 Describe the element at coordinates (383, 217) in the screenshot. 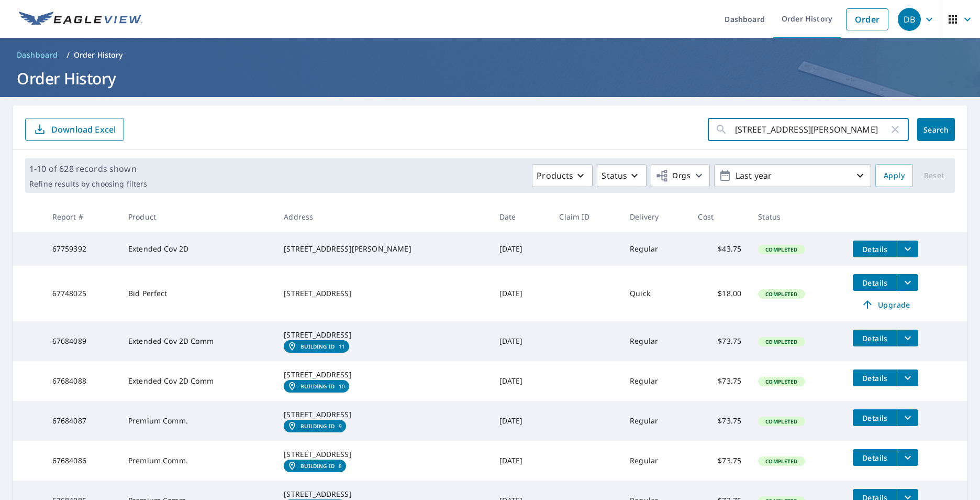

I see `th: Address` at that location.